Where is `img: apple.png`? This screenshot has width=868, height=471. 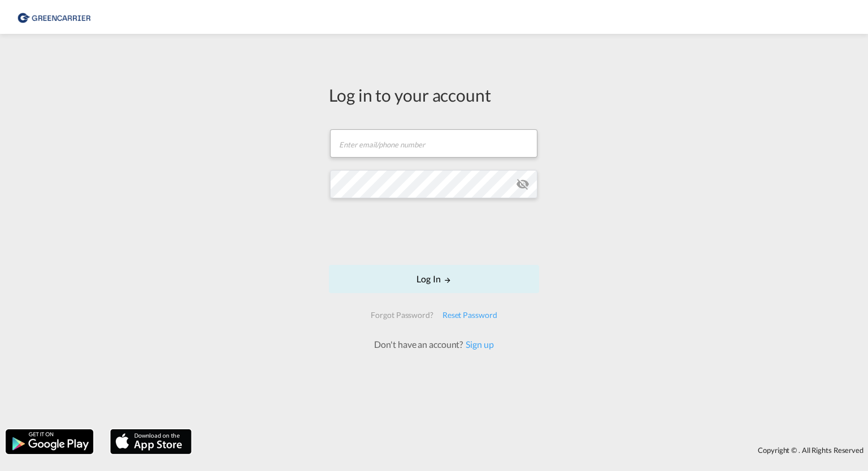
img: apple.png is located at coordinates (151, 441).